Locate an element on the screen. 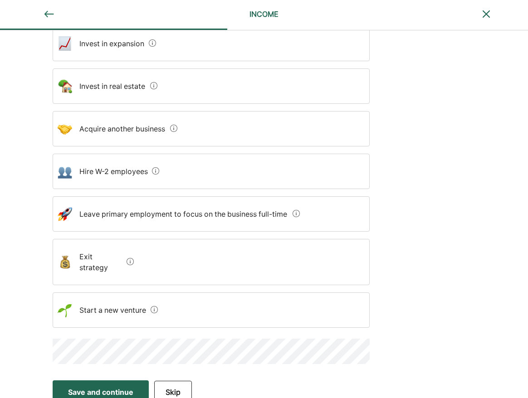 The width and height of the screenshot is (528, 398). div: Leave primary employment to focus on the business full-time is located at coordinates (180, 214).